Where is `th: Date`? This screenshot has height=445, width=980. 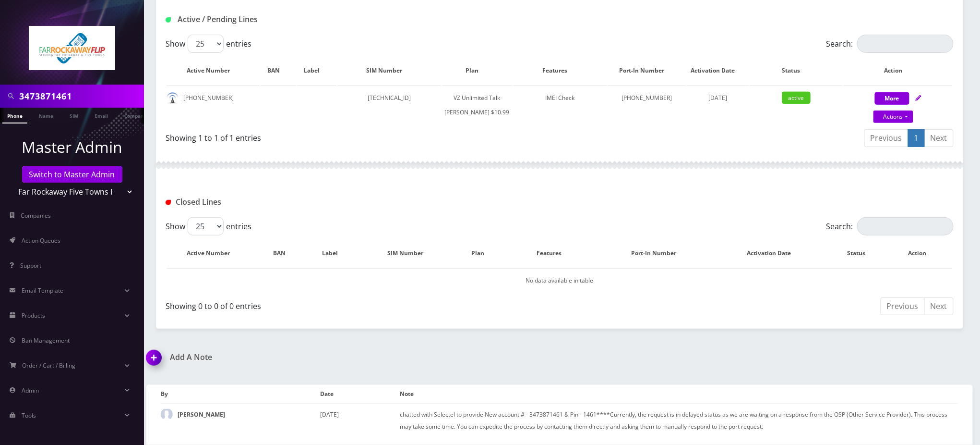
th: Date is located at coordinates (360, 394).